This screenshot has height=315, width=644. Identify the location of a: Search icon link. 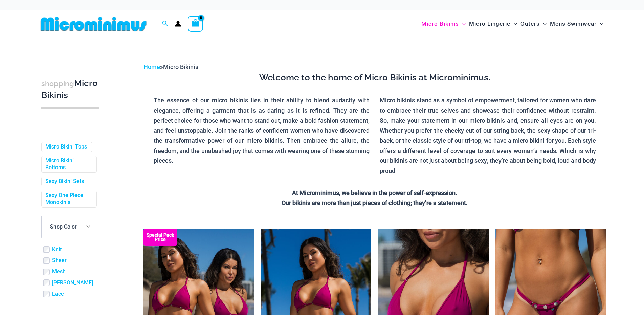
(165, 24).